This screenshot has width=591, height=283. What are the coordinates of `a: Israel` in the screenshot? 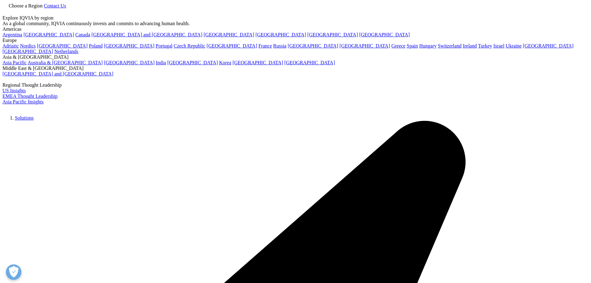 It's located at (499, 46).